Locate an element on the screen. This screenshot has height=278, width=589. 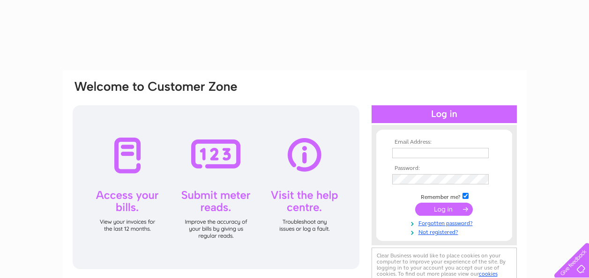
th: Password: is located at coordinates (444, 169).